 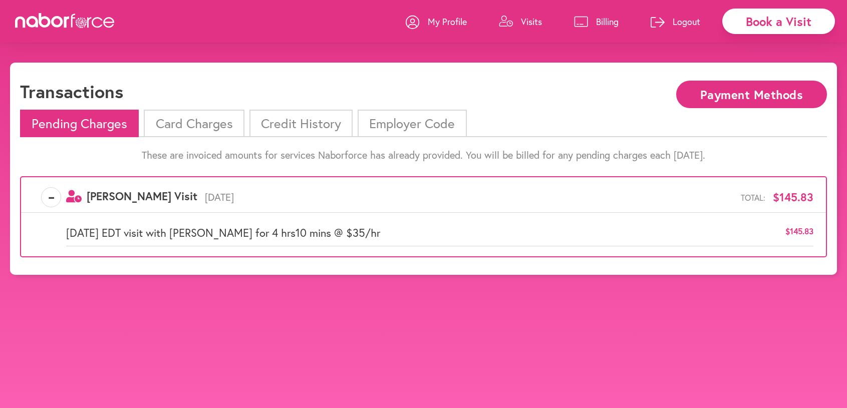 What do you see at coordinates (793, 197) in the screenshot?
I see `span: $145.83` at bounding box center [793, 197].